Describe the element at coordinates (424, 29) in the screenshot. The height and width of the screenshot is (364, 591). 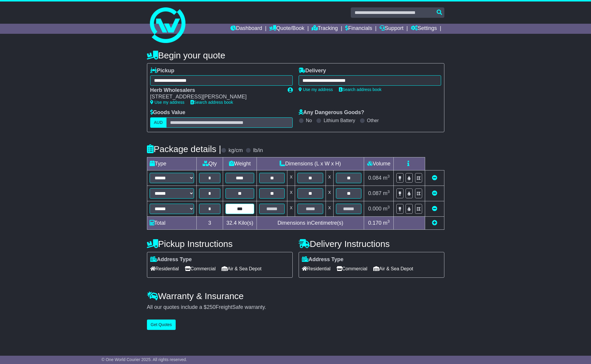
I see `a: Settings` at that location.